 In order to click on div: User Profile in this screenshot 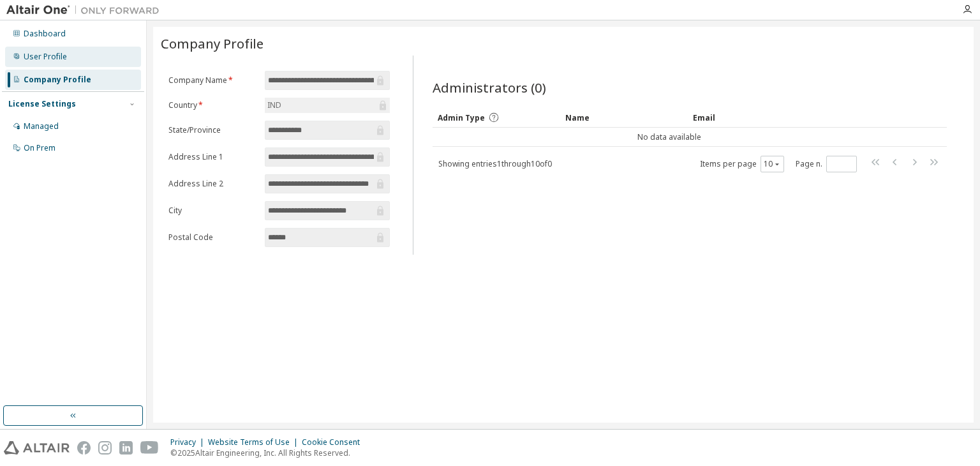, I will do `click(45, 57)`.